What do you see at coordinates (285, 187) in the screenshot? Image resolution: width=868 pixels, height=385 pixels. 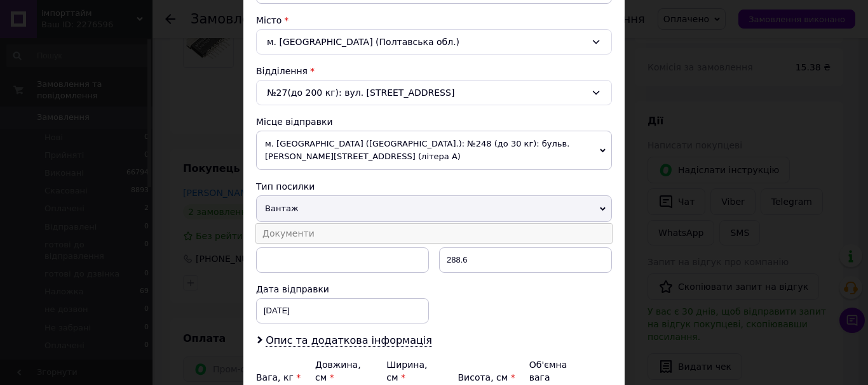 I see `span: Тип посилки` at bounding box center [285, 187].